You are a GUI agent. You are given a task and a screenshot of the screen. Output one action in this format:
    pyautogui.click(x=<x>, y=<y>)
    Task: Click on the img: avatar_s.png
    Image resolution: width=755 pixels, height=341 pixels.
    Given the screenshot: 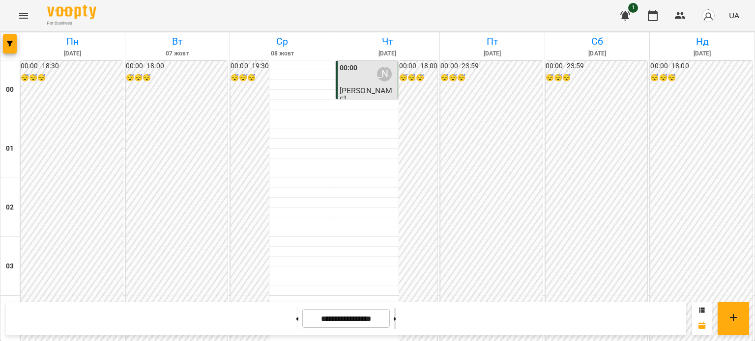 What is the action you would take?
    pyautogui.click(x=708, y=16)
    